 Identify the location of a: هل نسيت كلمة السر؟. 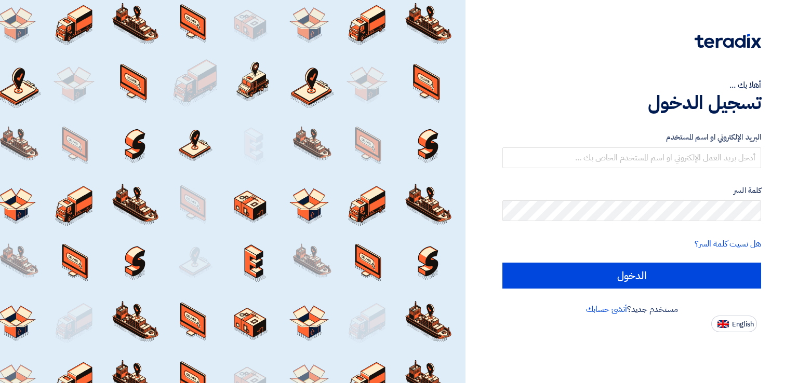
(728, 244).